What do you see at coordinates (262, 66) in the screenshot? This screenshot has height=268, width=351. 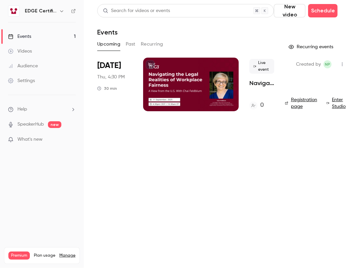 I see `span: Live event` at bounding box center [262, 66].